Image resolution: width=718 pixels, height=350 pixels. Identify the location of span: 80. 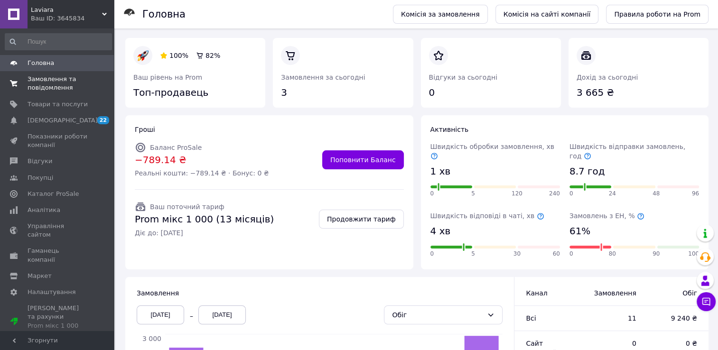
(613, 254).